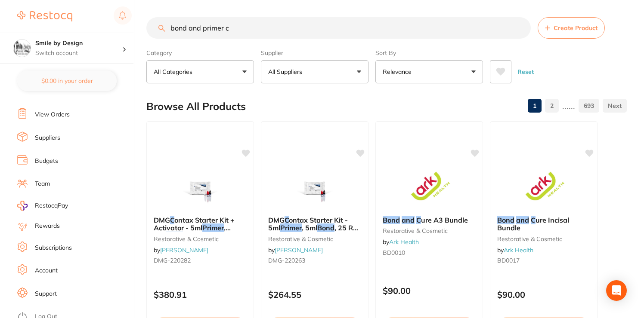 Image resolution: width=644 pixels, height=318 pixels. Describe the element at coordinates (47, 226) in the screenshot. I see `a: Rewards` at that location.